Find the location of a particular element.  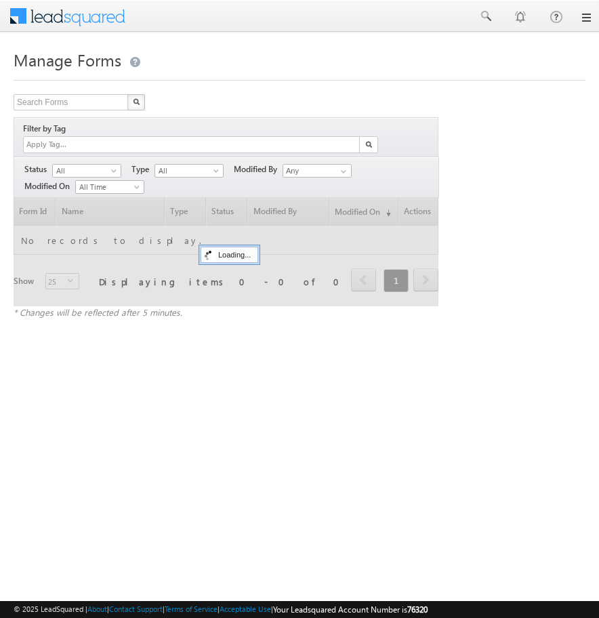

input: Type to Search is located at coordinates (317, 171).